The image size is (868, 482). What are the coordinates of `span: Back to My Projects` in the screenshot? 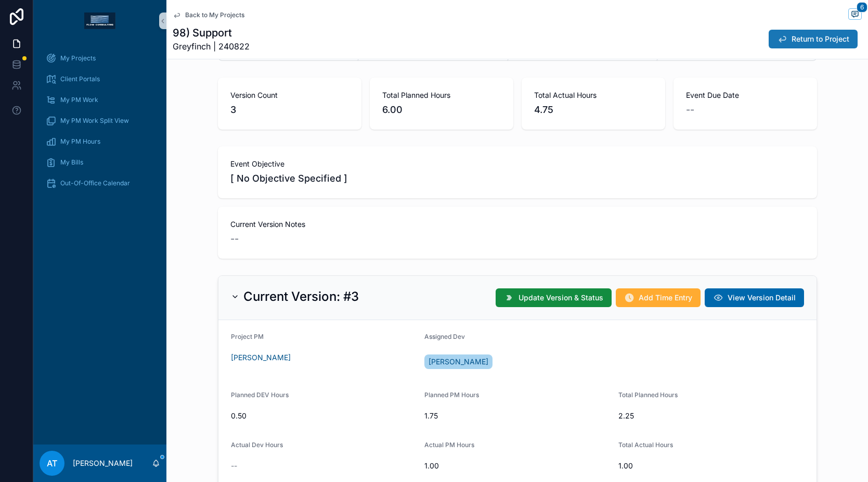 It's located at (215, 15).